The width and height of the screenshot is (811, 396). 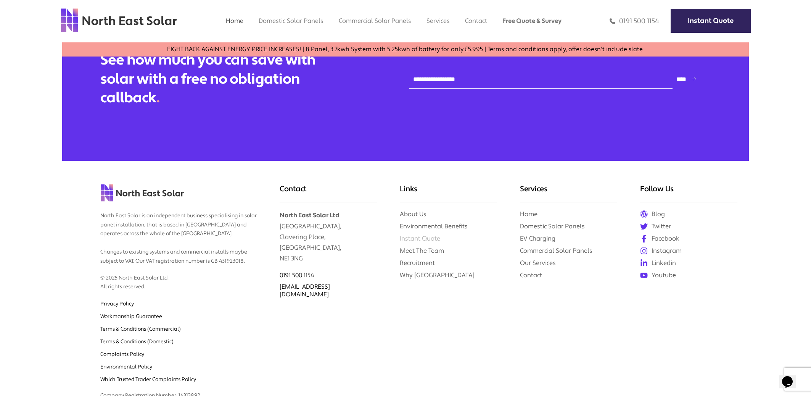 I want to click on a: Recruitment, so click(x=417, y=263).